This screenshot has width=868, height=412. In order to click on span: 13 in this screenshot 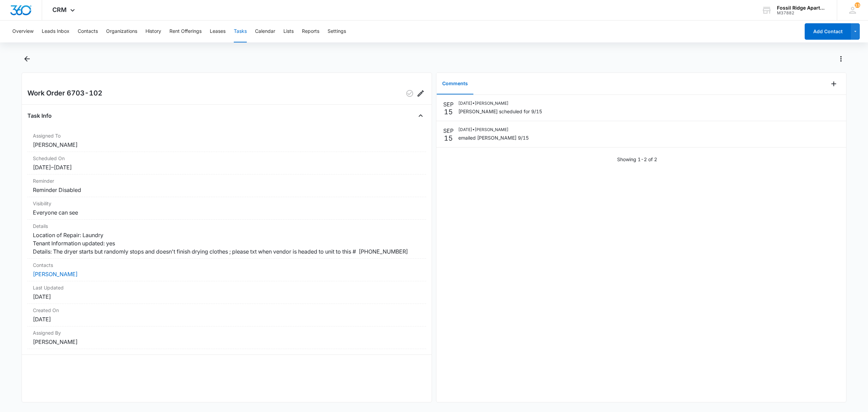, I will do `click(858, 5)`.